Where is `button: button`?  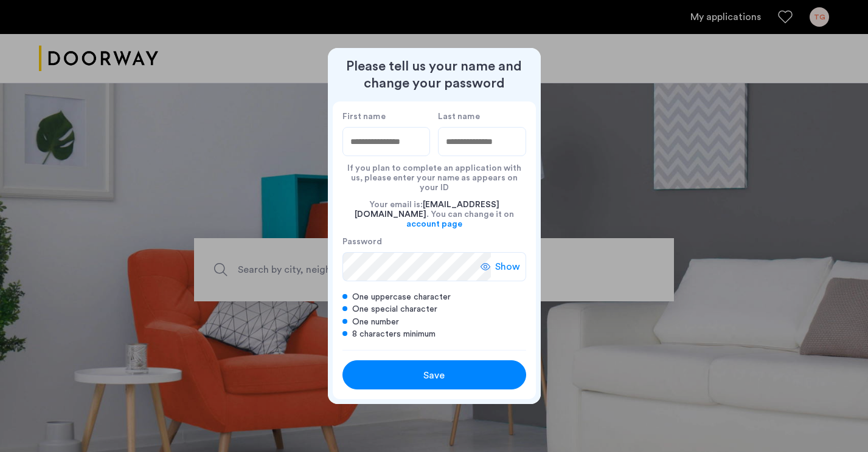
button: button is located at coordinates (434, 375).